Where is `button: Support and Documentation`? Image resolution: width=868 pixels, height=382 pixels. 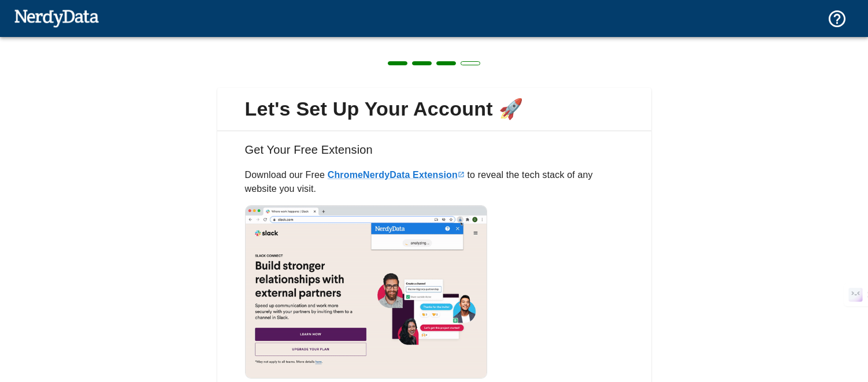
button: Support and Documentation is located at coordinates (837, 18).